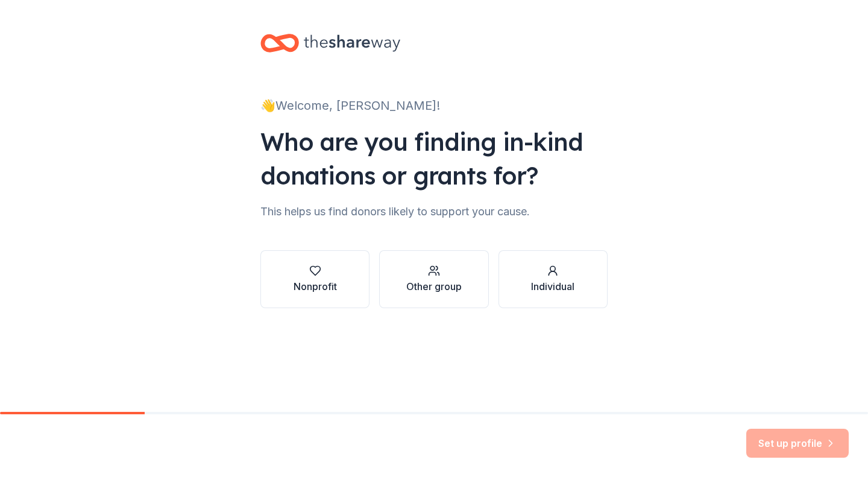  What do you see at coordinates (314, 279) in the screenshot?
I see `button: Nonprofit` at bounding box center [314, 279].